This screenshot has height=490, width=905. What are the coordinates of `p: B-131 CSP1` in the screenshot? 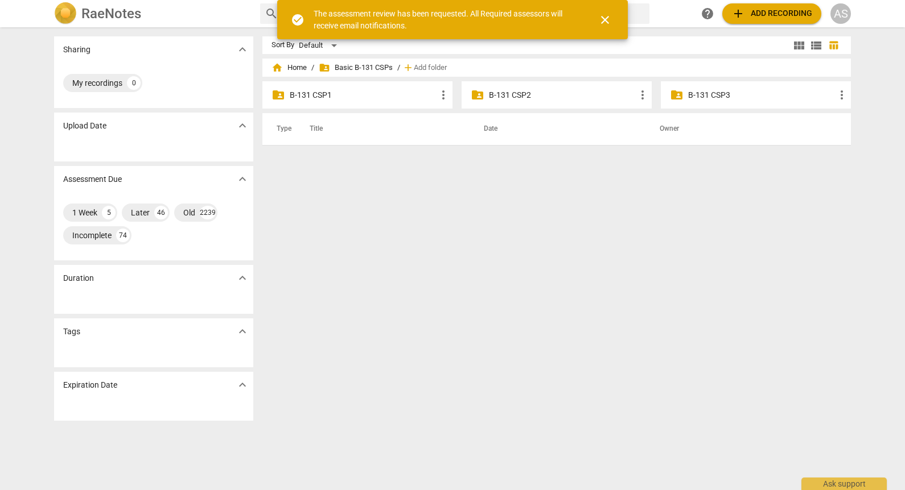 It's located at (363, 95).